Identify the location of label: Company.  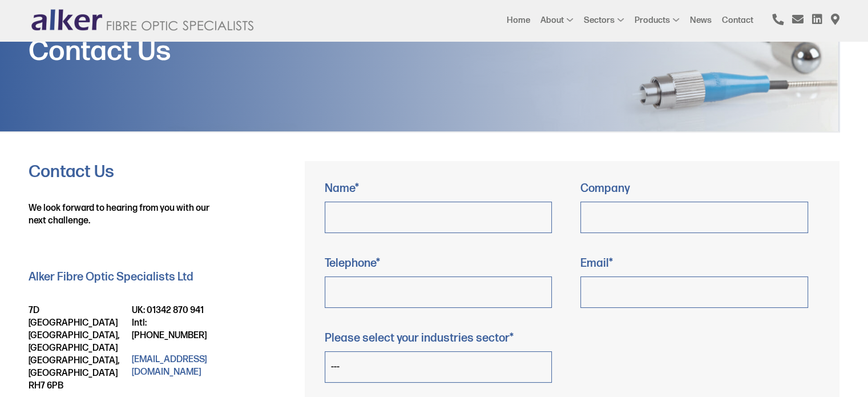
(605, 188).